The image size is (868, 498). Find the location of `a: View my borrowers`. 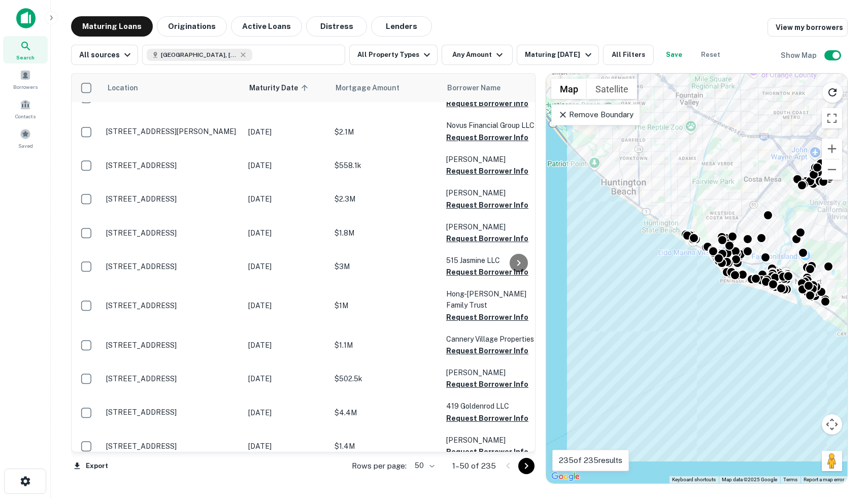

a: View my borrowers is located at coordinates (807, 28).